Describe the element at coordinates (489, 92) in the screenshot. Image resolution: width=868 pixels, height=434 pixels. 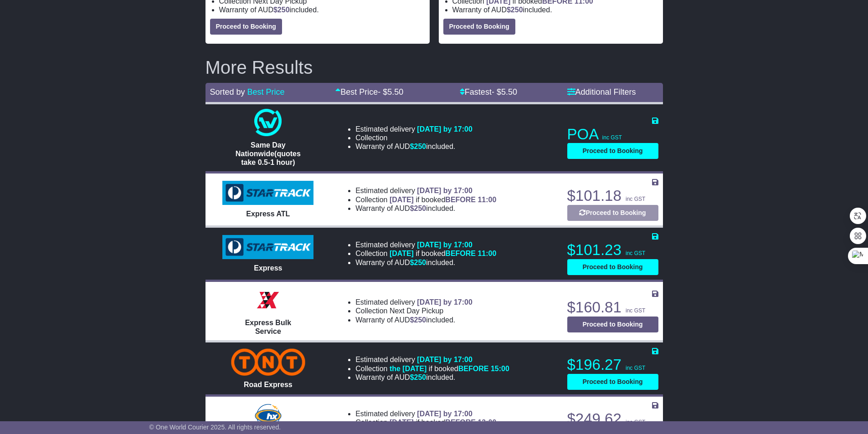
I see `a: Fastest- $5.50` at that location.